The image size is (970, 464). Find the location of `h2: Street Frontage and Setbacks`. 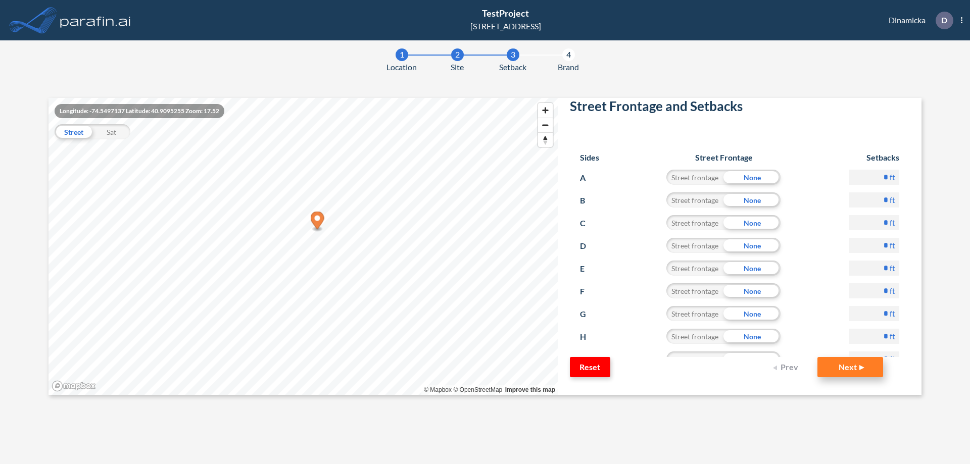

h2: Street Frontage and Setbacks is located at coordinates (740, 108).